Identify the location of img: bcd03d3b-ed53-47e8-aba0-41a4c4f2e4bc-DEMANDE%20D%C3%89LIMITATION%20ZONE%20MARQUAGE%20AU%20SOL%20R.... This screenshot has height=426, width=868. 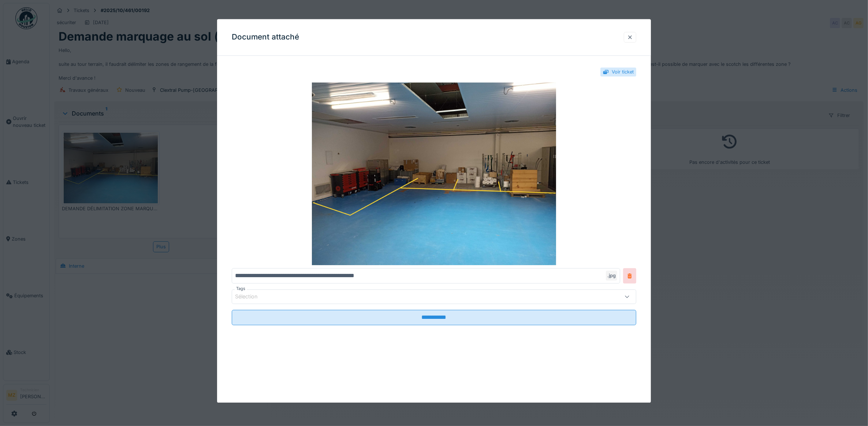
(434, 174).